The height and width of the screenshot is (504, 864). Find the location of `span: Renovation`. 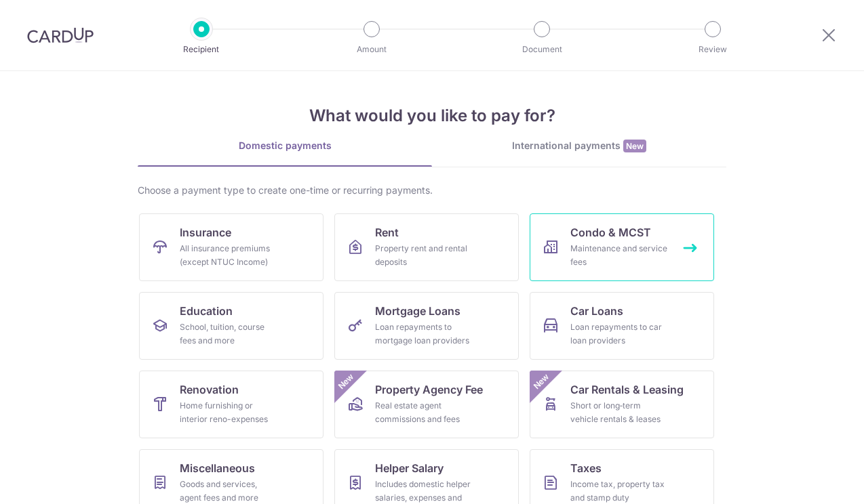

span: Renovation is located at coordinates (209, 390).